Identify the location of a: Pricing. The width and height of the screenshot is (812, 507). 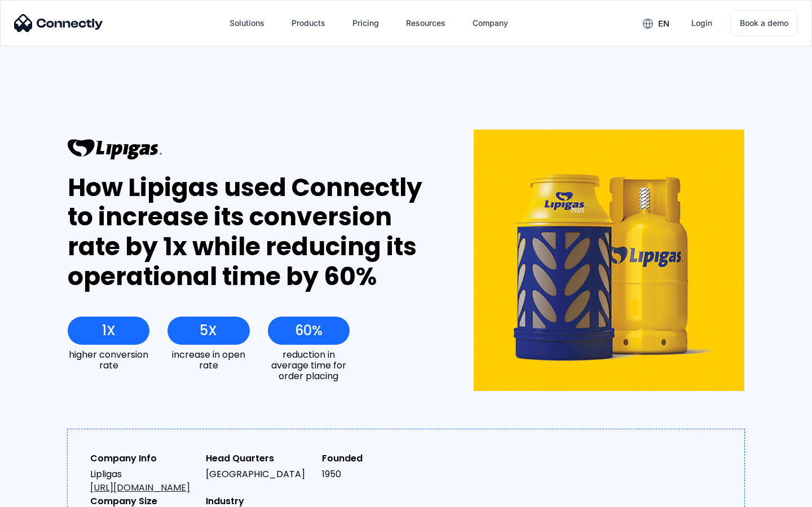
(365, 23).